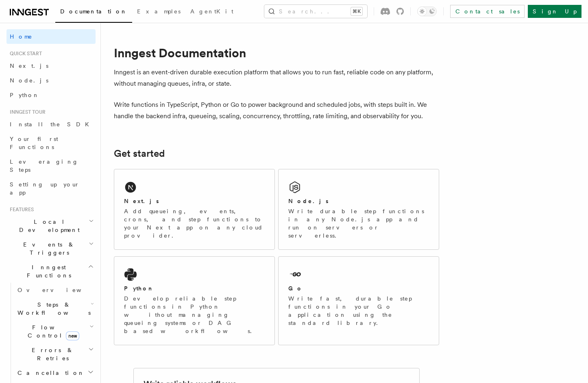 This screenshot has height=383, width=588. What do you see at coordinates (195, 315) in the screenshot?
I see `p: Develop reliable step functions in Python without managing queueing systems or DAG based workflows.` at bounding box center [195, 315].